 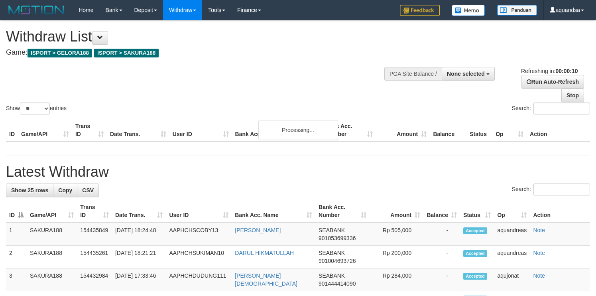 I want to click on button: None selected, so click(x=468, y=74).